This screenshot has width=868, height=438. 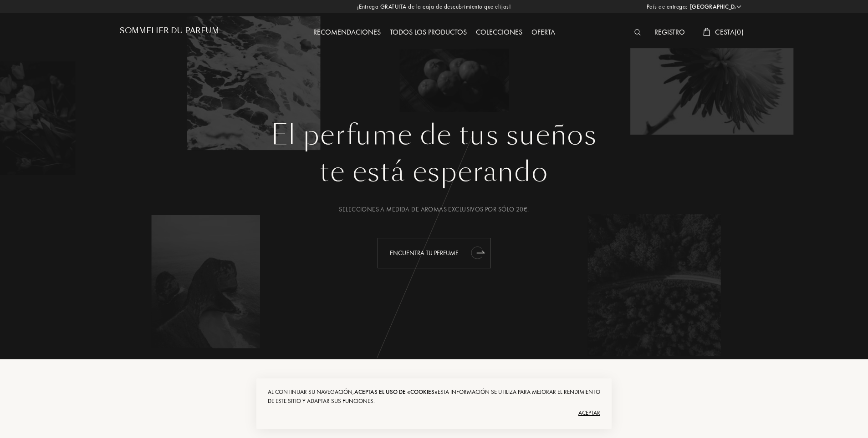 What do you see at coordinates (434, 135) in the screenshot?
I see `h1: El perfume de tus sueños` at bounding box center [434, 135].